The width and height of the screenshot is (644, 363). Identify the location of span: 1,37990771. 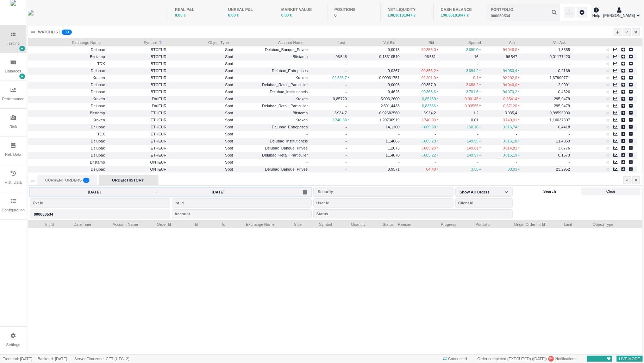
(560, 78).